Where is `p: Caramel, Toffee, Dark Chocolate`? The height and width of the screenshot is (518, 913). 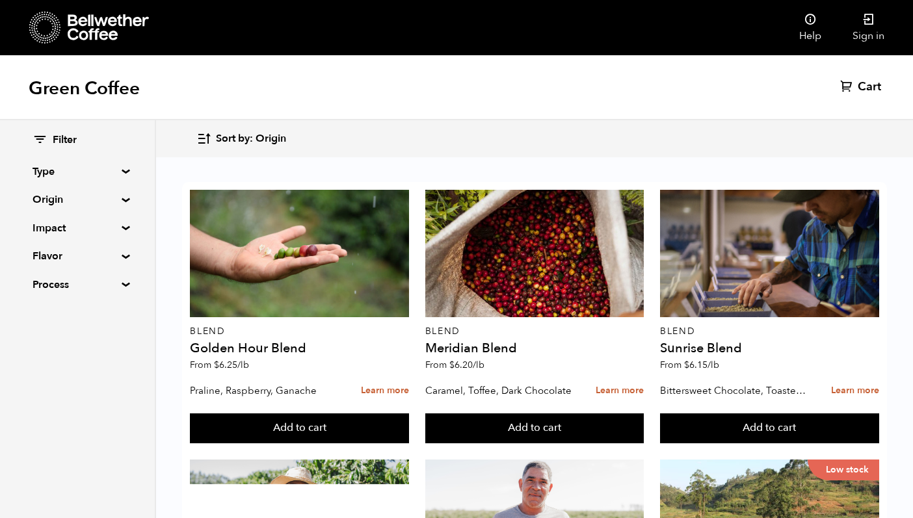
p: Caramel, Toffee, Dark Chocolate is located at coordinates (500, 391).